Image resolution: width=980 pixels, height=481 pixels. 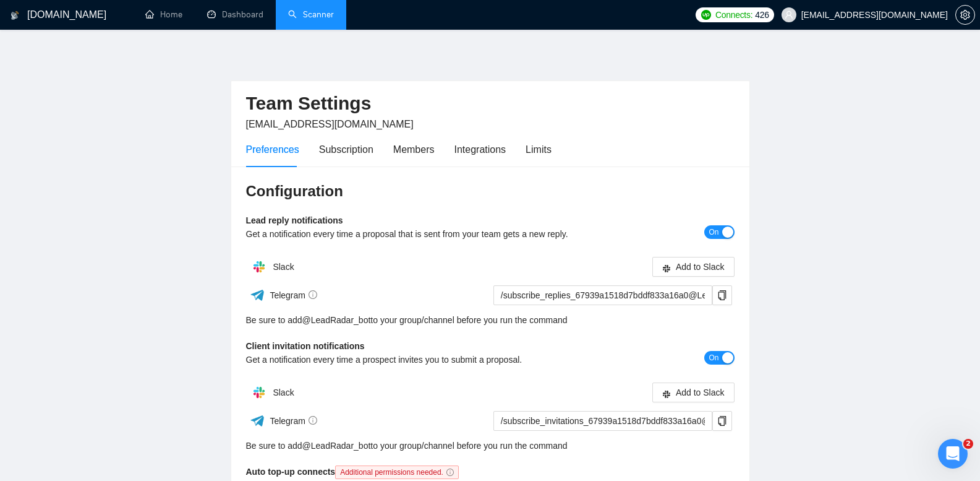 What do you see at coordinates (762, 15) in the screenshot?
I see `span: 426` at bounding box center [762, 15].